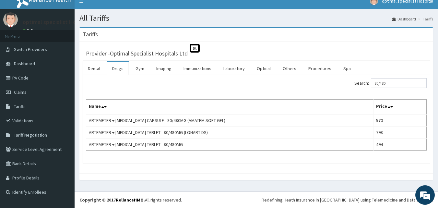 The height and width of the screenshot is (208, 438). What do you see at coordinates (230, 107) in the screenshot?
I see `th: Name` at bounding box center [230, 107].